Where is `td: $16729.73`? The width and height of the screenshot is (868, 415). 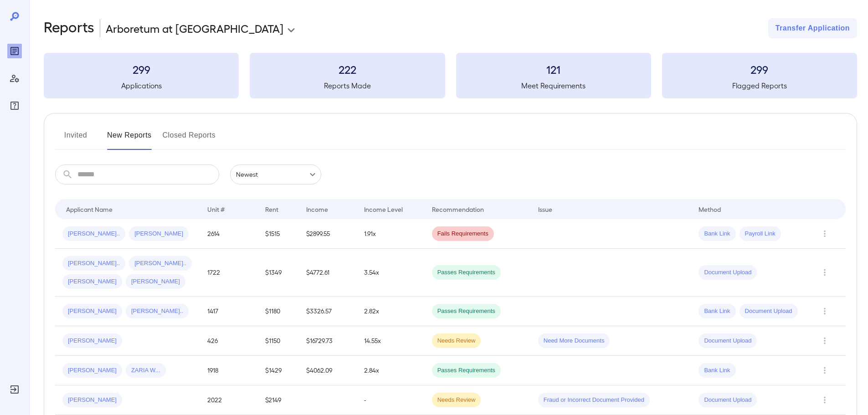
td: $16729.73 is located at coordinates (328, 341).